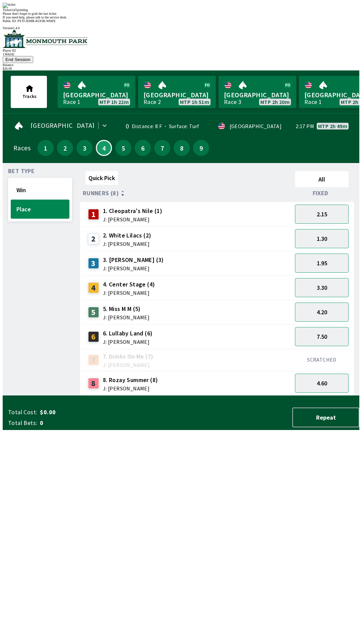  Describe the element at coordinates (93, 288) in the screenshot. I see `div: 4` at that location.